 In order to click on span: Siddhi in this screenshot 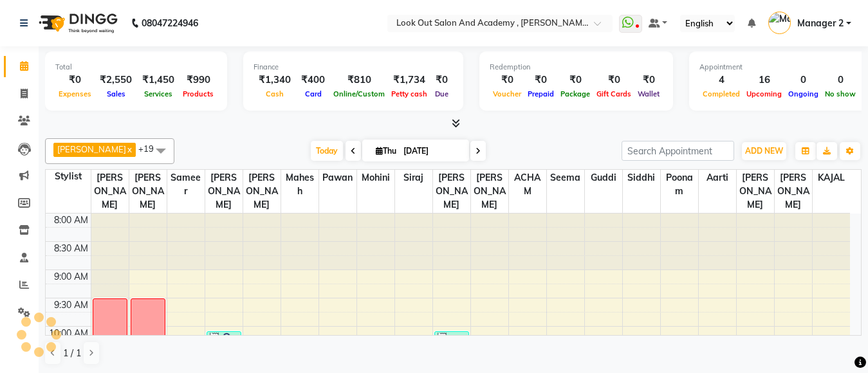, I will do `click(641, 178)`.